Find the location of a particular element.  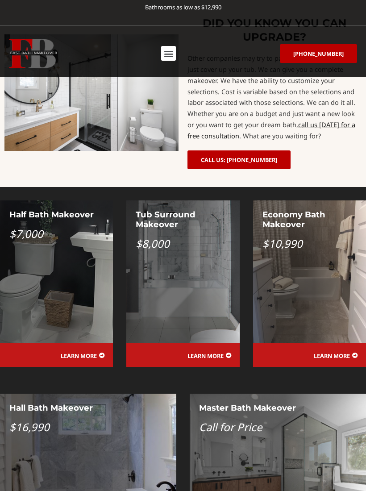

h4: Half Bath Makeover is located at coordinates (56, 215).